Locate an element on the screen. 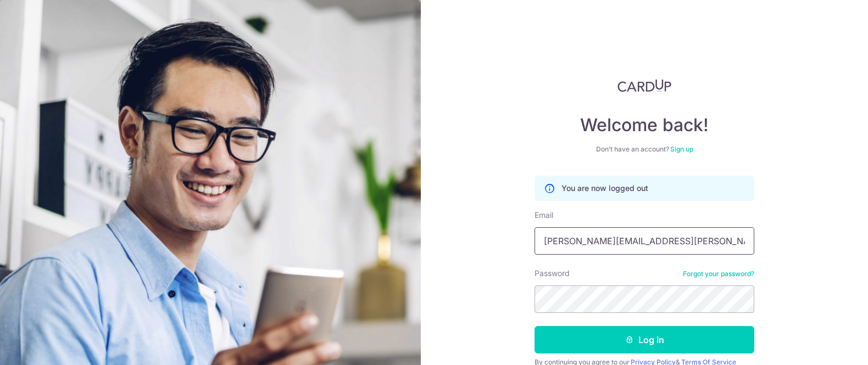  label: Email is located at coordinates (544, 215).